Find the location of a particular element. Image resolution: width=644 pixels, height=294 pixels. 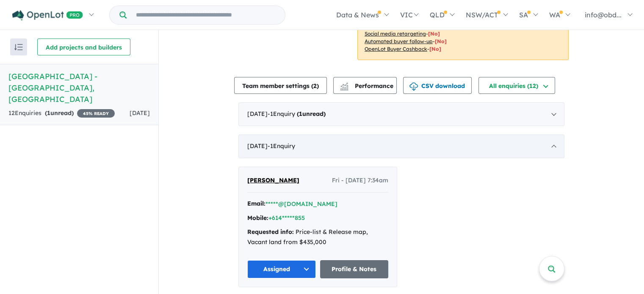

img: sort.svg is located at coordinates (19, 47).